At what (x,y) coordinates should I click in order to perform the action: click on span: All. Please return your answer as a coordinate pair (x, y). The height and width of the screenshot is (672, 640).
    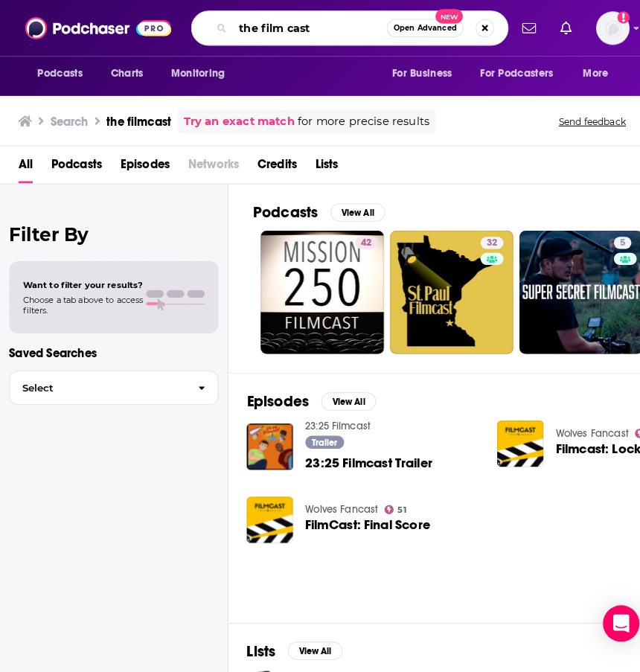
    Looking at the image, I should click on (25, 164).